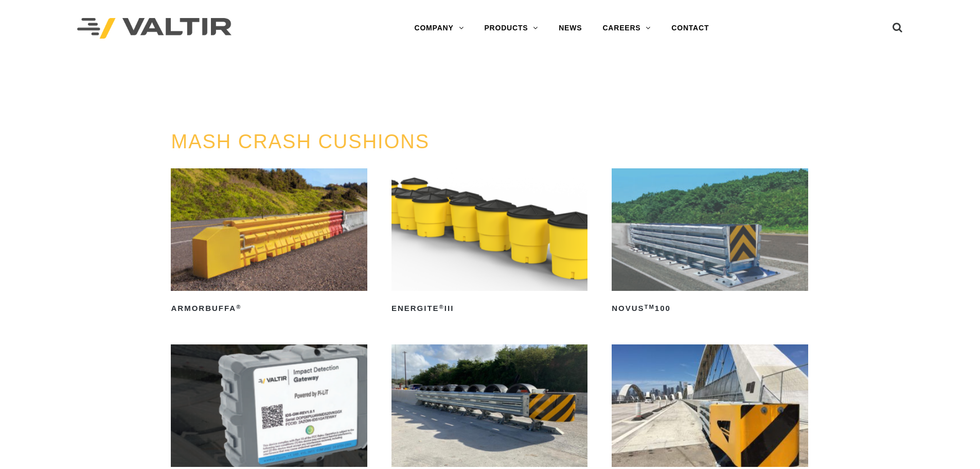 Image resolution: width=980 pixels, height=469 pixels. I want to click on h2: ArmorBuffa, so click(268, 308).